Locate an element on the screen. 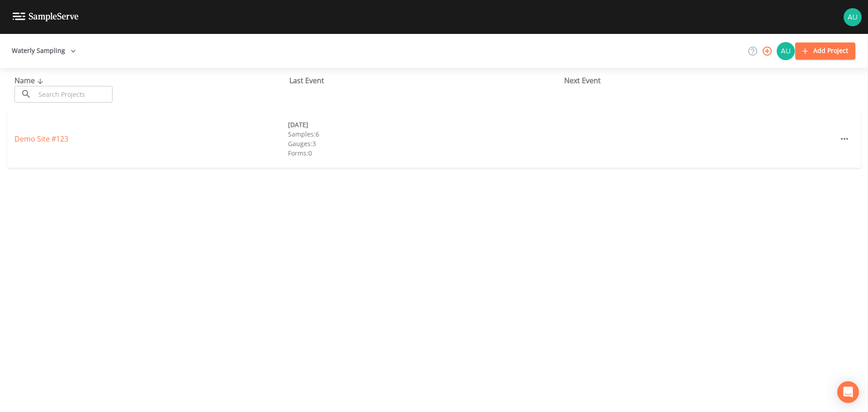 This screenshot has height=412, width=868. input: Search Projects is located at coordinates (74, 94).